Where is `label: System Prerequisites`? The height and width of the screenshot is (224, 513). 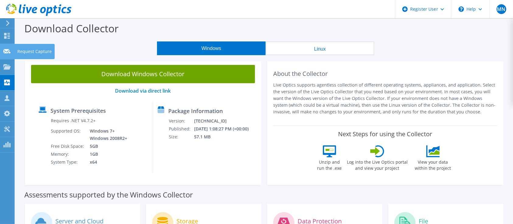 label: System Prerequisites is located at coordinates (78, 110).